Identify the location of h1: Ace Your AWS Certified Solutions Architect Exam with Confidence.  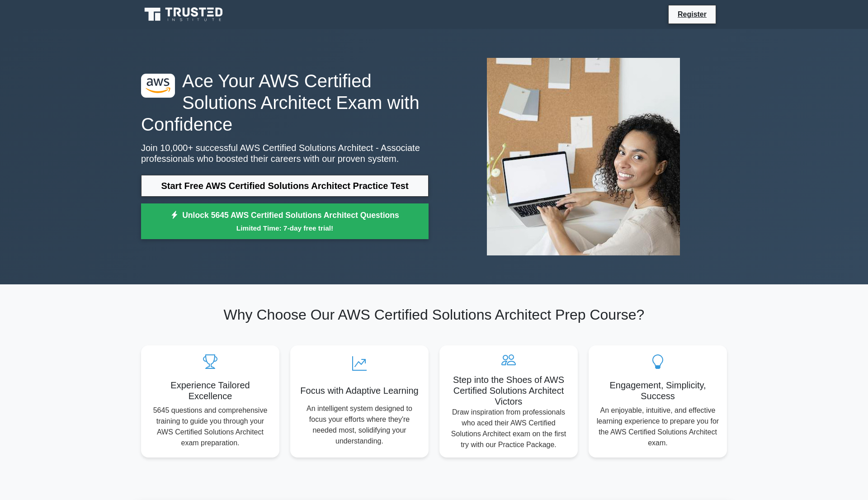
(285, 102).